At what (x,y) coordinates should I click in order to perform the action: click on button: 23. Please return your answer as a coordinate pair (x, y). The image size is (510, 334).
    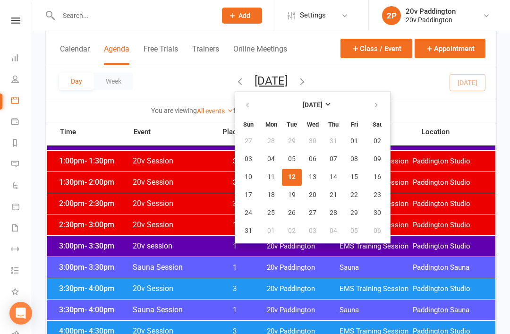
    Looking at the image, I should click on (377, 195).